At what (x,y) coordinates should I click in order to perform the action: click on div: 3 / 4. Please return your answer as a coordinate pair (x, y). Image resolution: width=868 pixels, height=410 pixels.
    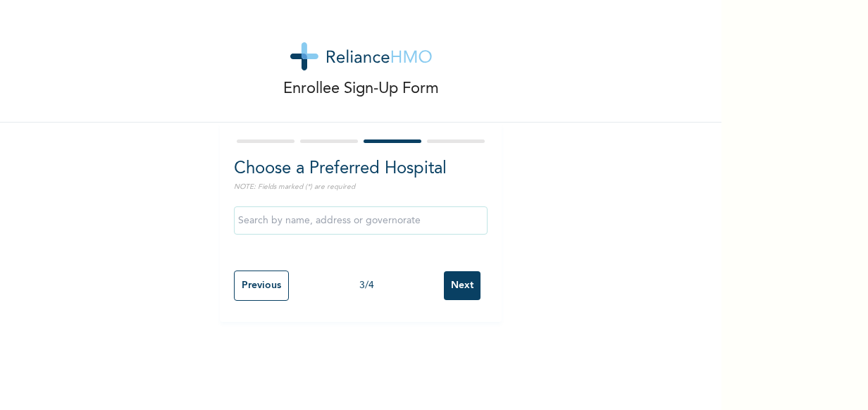
    Looking at the image, I should click on (366, 286).